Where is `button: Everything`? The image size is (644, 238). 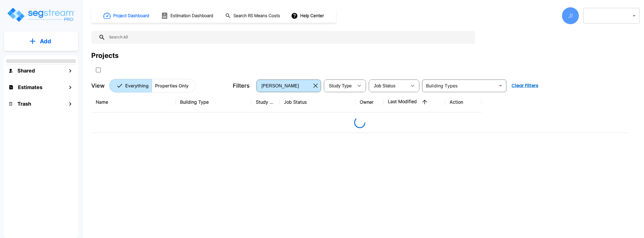 button: Everything is located at coordinates (131, 86).